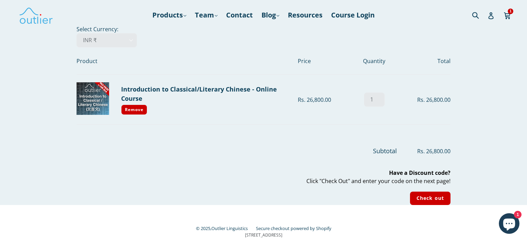  Describe the element at coordinates (510, 11) in the screenshot. I see `span: 1` at that location.